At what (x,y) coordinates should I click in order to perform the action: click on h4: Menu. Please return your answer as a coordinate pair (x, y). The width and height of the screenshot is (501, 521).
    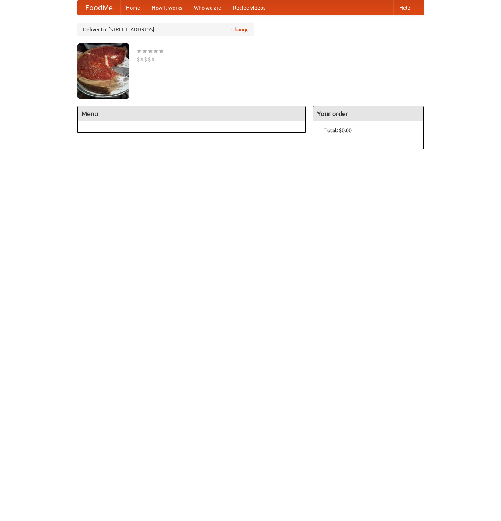
    Looking at the image, I should click on (192, 114).